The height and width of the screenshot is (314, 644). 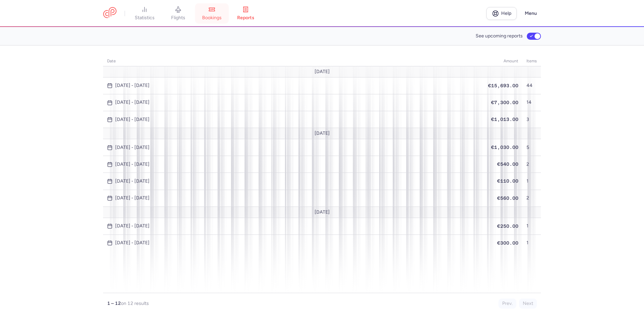 What do you see at coordinates (508, 164) in the screenshot?
I see `span: €540.00` at bounding box center [508, 164].